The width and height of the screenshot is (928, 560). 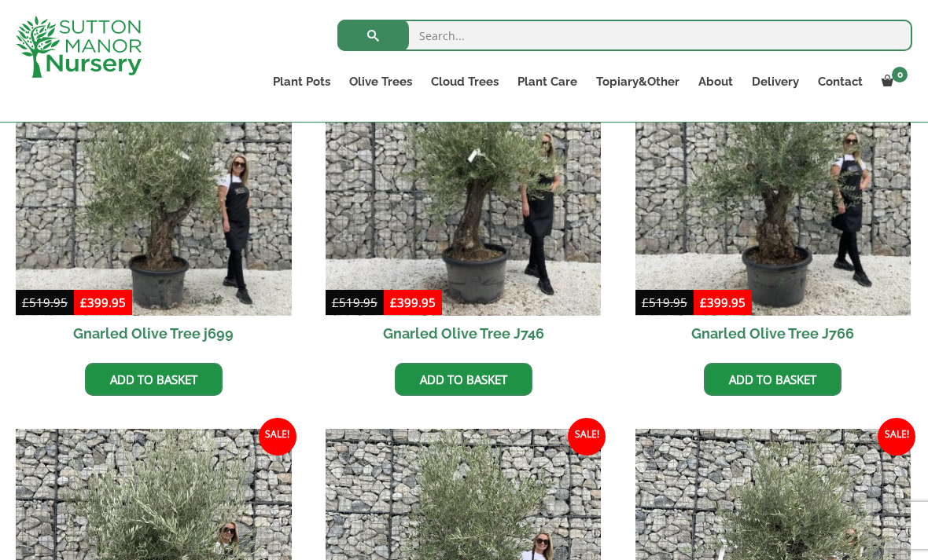 What do you see at coordinates (772, 380) in the screenshot?
I see `a: Add to basket: “Gnarled Olive Tree J766”` at bounding box center [772, 380].